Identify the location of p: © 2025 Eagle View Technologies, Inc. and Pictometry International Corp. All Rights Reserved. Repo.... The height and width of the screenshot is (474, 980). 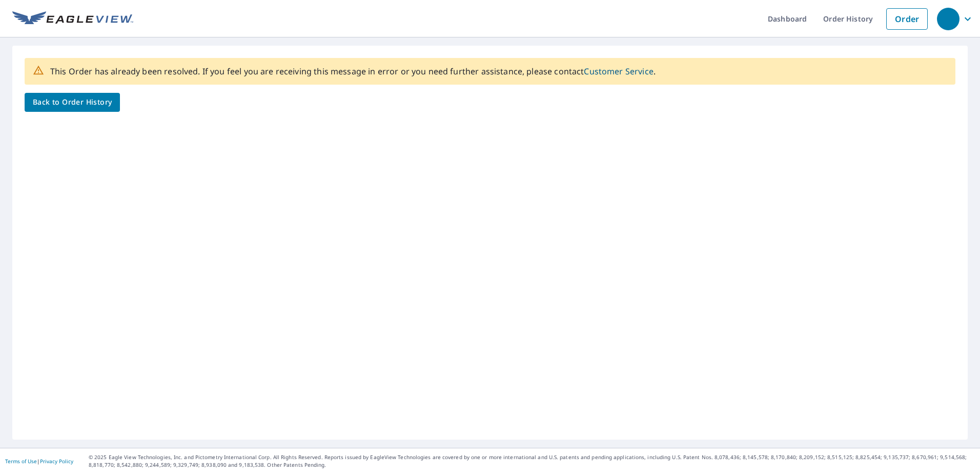
(532, 461).